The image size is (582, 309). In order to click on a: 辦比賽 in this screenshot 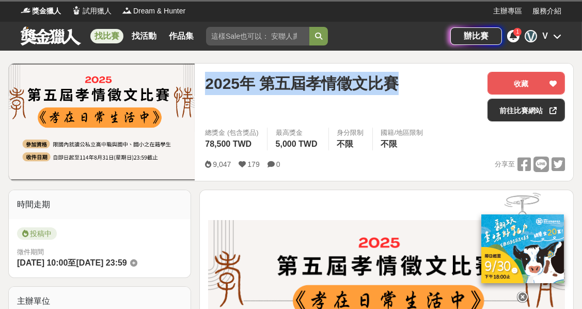, I will do `click(476, 36)`.